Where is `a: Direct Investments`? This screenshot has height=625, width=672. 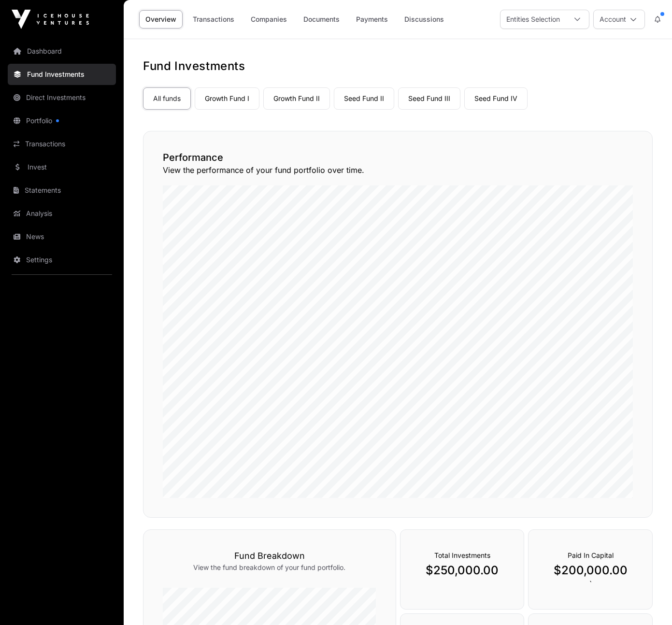 a: Direct Investments is located at coordinates (62, 98).